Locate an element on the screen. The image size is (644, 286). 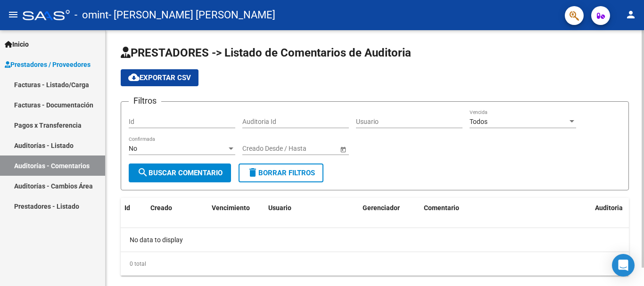
mat-icon: delete is located at coordinates (253, 173).